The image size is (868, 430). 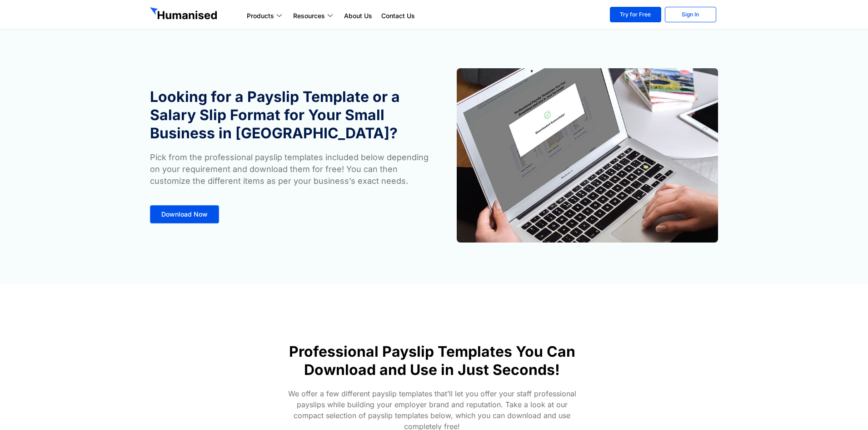 I want to click on a: Download Now, so click(x=185, y=214).